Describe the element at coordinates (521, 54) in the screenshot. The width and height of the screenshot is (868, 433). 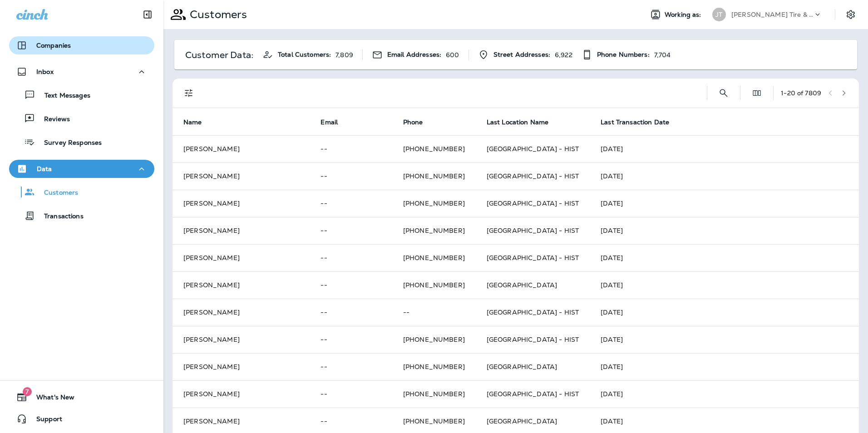
I see `span: Street Addresses:` at that location.